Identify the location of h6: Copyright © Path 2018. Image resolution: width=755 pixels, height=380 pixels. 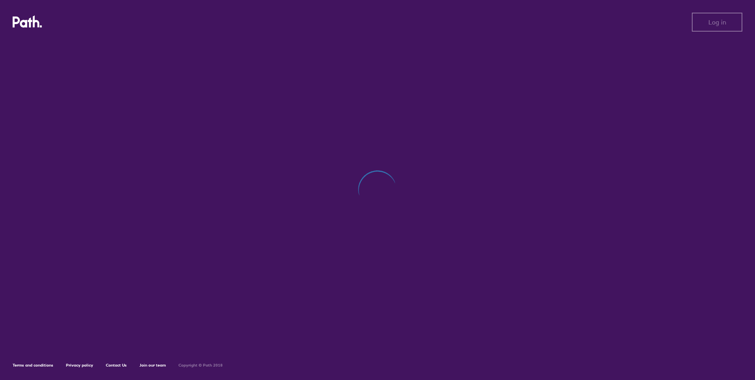
(201, 365).